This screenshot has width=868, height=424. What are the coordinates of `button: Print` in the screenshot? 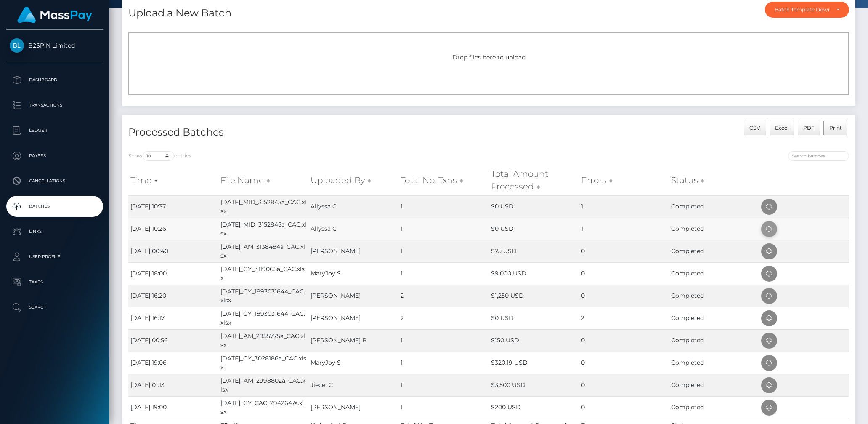 It's located at (835, 128).